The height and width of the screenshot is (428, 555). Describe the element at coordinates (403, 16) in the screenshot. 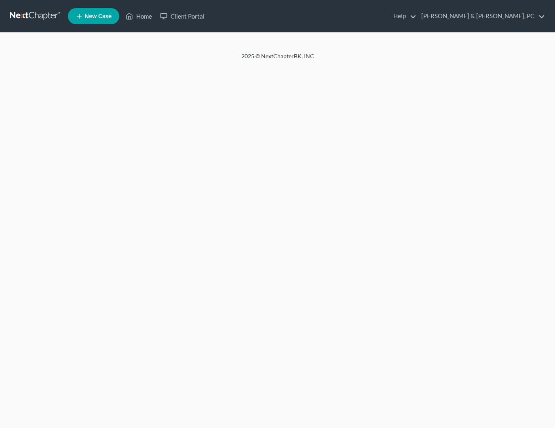

I see `a: Help` at that location.